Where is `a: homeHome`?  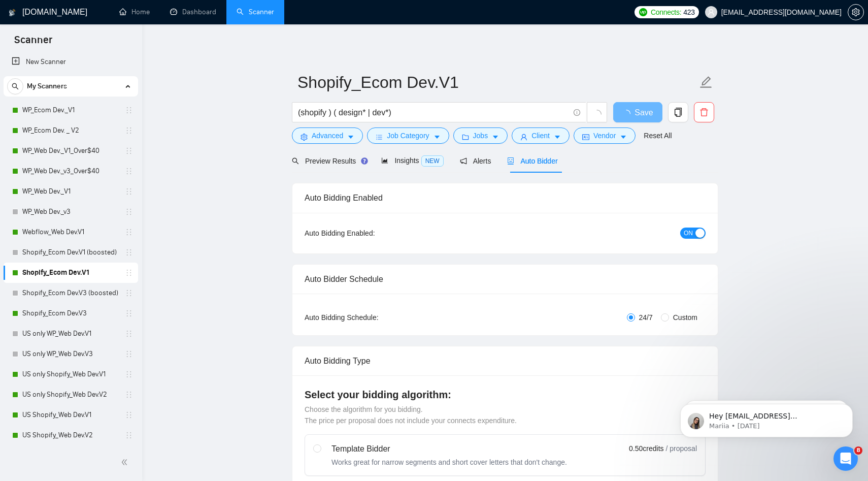
a: homeHome is located at coordinates (134, 12).